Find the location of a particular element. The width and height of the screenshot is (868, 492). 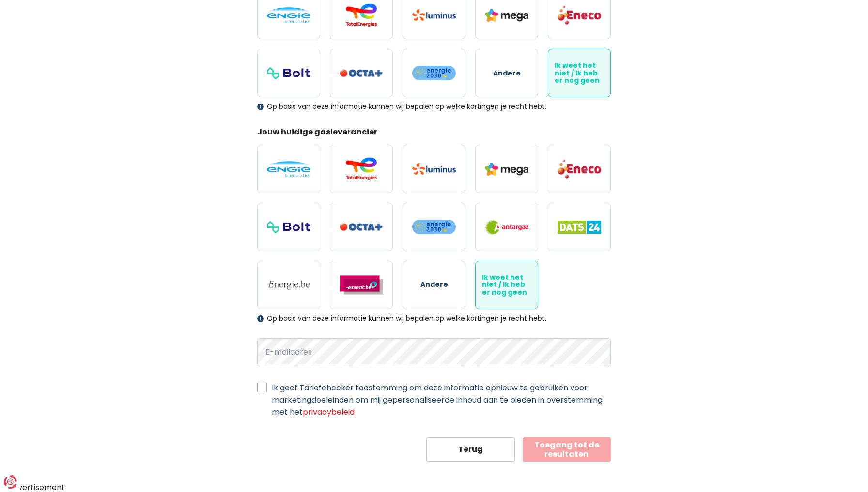

label: Ik geef Tariefchecker toestemming om deze informatie opnieuw te gebruiken voor marketingdoeleinde... is located at coordinates (441, 400).